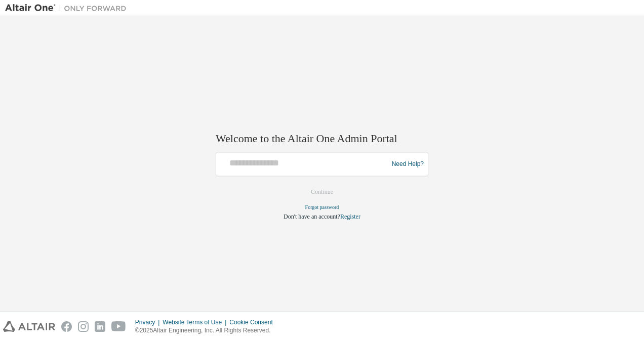 This screenshot has width=644, height=341. I want to click on div: Privacy, so click(149, 323).